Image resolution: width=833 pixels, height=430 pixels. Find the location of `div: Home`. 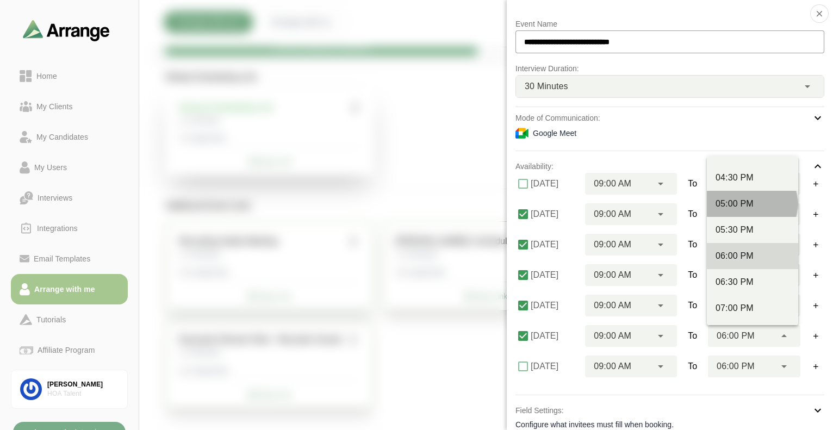

div: Home is located at coordinates (47, 76).